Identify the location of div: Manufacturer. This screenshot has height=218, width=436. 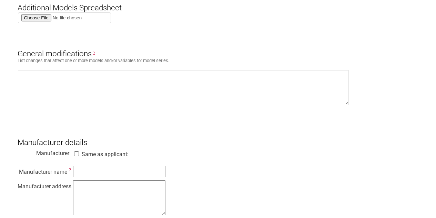
(43, 151).